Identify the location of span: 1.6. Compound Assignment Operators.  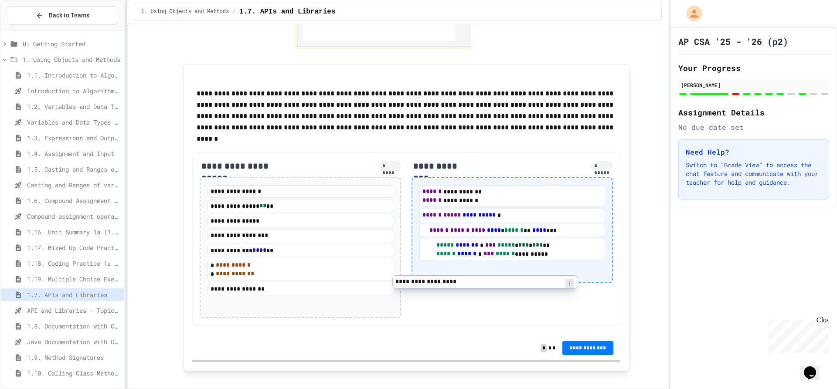
(74, 200).